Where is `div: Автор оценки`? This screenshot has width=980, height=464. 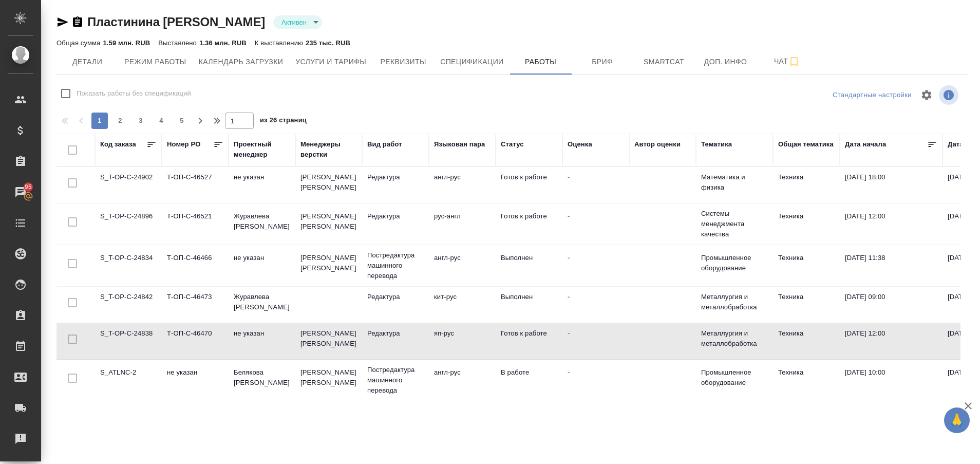
div: Автор оценки is located at coordinates (658, 144).